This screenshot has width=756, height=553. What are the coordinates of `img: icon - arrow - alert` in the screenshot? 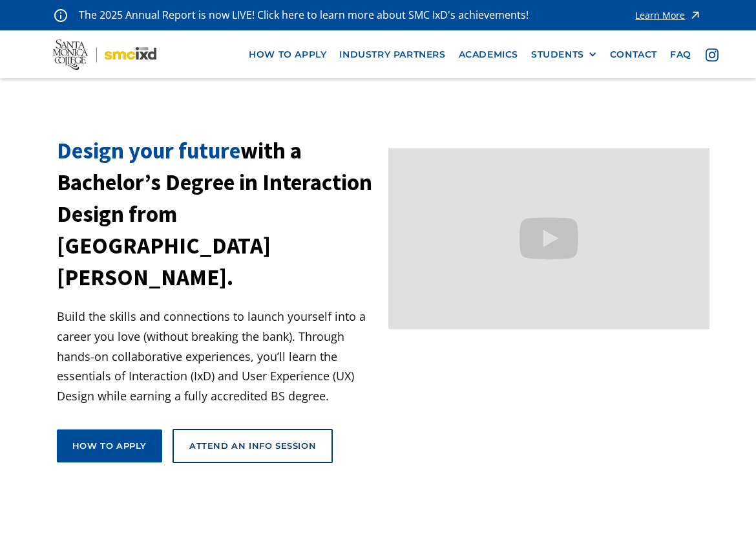 It's located at (695, 15).